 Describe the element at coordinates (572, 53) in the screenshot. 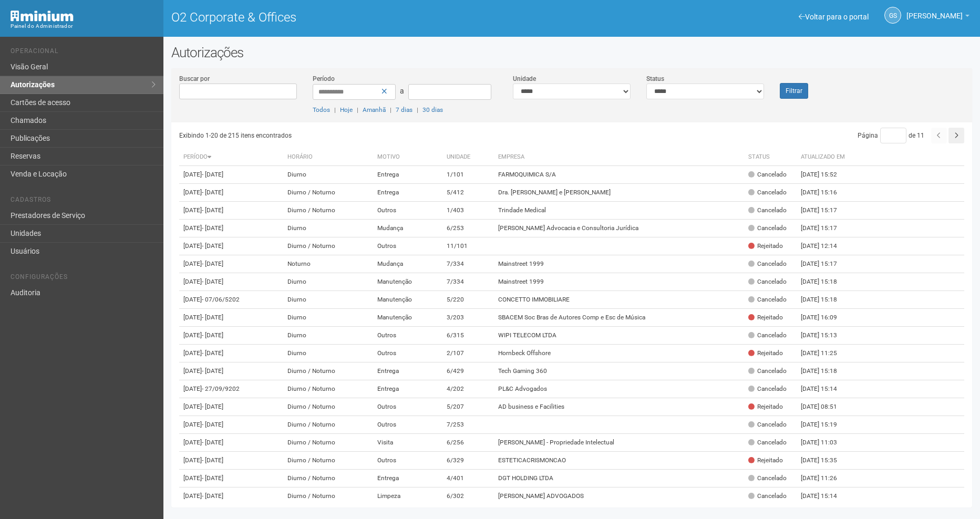

I see `h2: Autorizações` at that location.